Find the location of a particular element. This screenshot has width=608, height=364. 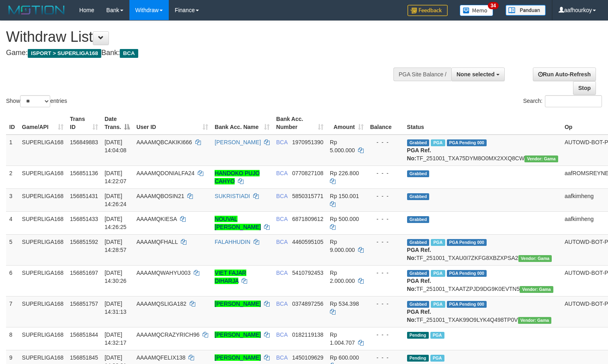

a: VIET FAJAR DIHARJA is located at coordinates (231, 277).